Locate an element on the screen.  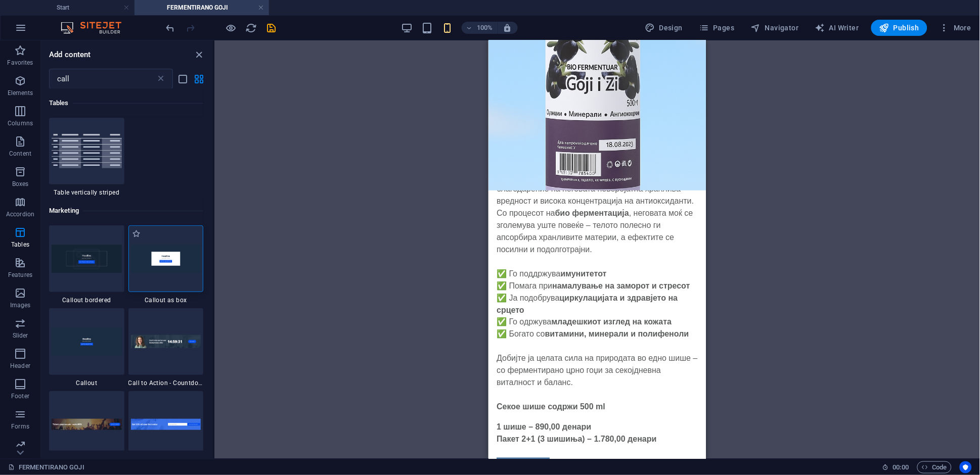
img: Bildschirmfotoam2019-06-19um12.08.35.png is located at coordinates (87, 425).